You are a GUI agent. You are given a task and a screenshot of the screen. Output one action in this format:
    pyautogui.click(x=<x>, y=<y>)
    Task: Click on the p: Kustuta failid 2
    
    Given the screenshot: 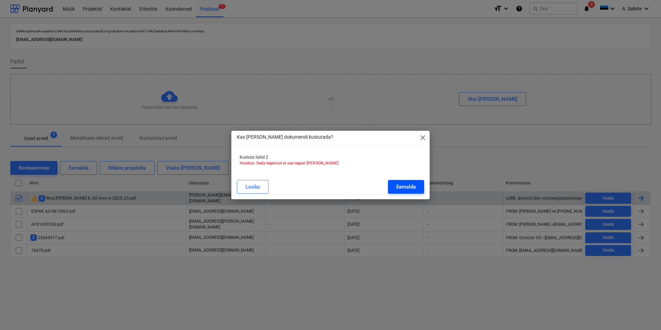 What is the action you would take?
    pyautogui.click(x=330, y=157)
    